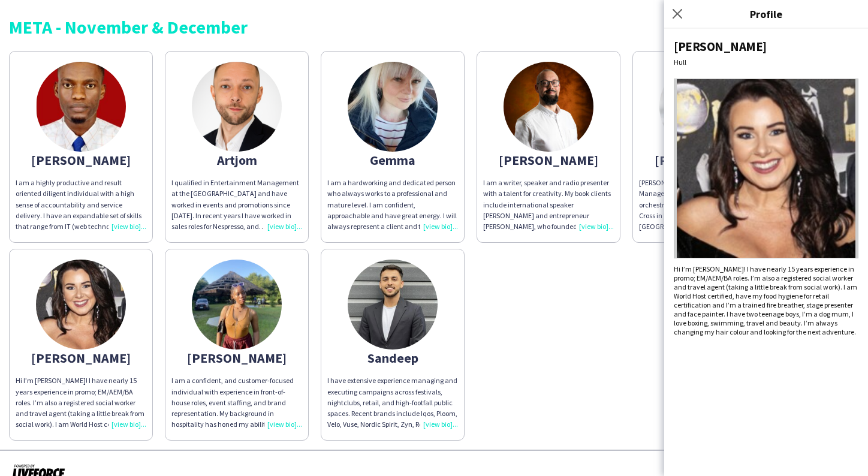 Image resolution: width=868 pixels, height=476 pixels. What do you see at coordinates (392, 304) in the screenshot?
I see `img: thumb-670ceca005d1c.jpeg` at bounding box center [392, 304].